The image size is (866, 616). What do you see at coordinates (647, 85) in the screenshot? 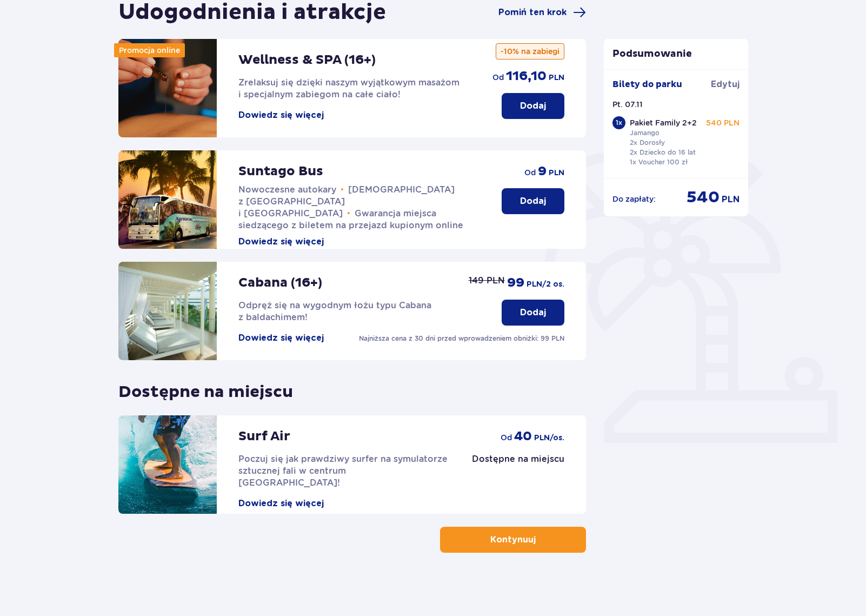
I see `p: Bilety do parku` at bounding box center [647, 85].